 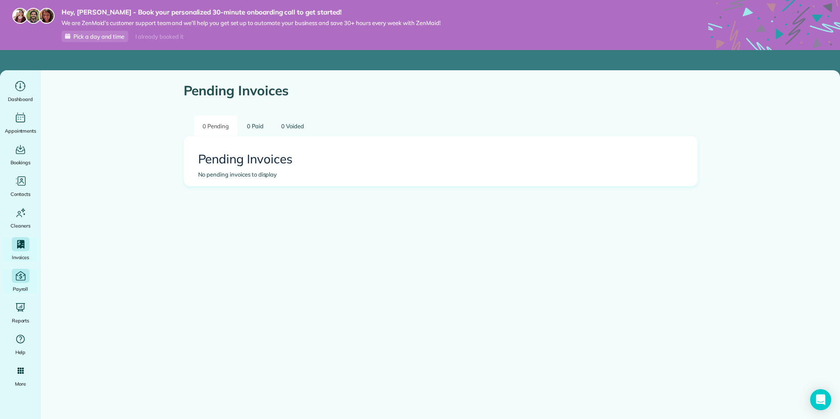 What do you see at coordinates (20, 250) in the screenshot?
I see `a: Invoices` at bounding box center [20, 250].